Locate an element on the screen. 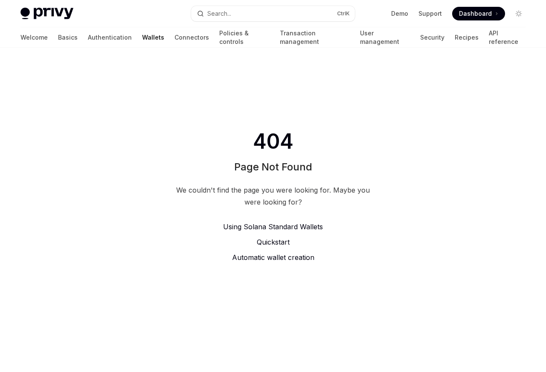 This screenshot has width=546, height=372. a: Transaction management is located at coordinates (315, 38).